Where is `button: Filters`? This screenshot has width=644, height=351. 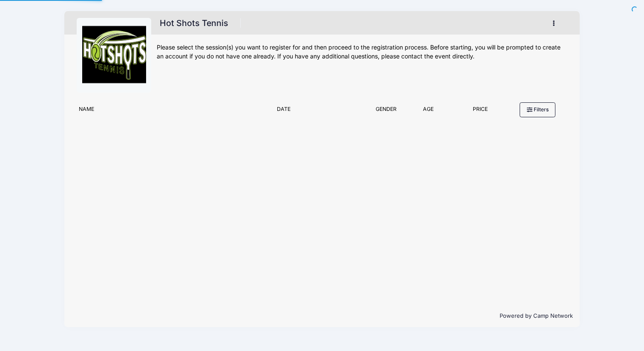 button: Filters is located at coordinates (537, 110).